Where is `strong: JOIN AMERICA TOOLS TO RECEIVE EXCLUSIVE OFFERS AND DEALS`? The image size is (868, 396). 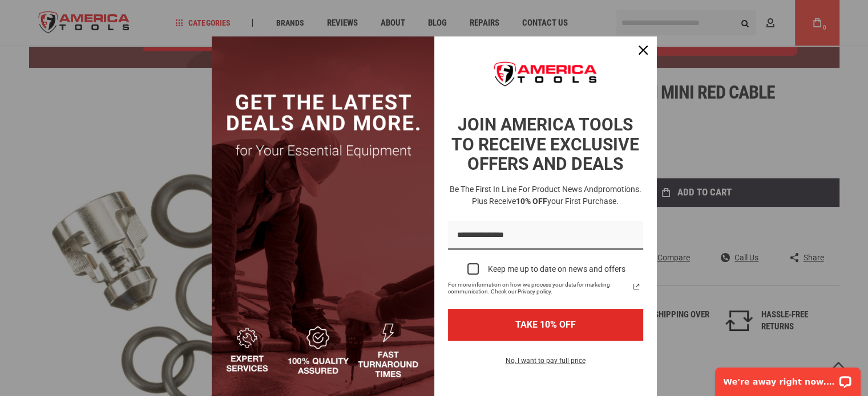
strong: JOIN AMERICA TOOLS TO RECEIVE EXCLUSIVE OFFERS AND DEALS is located at coordinates (545, 144).